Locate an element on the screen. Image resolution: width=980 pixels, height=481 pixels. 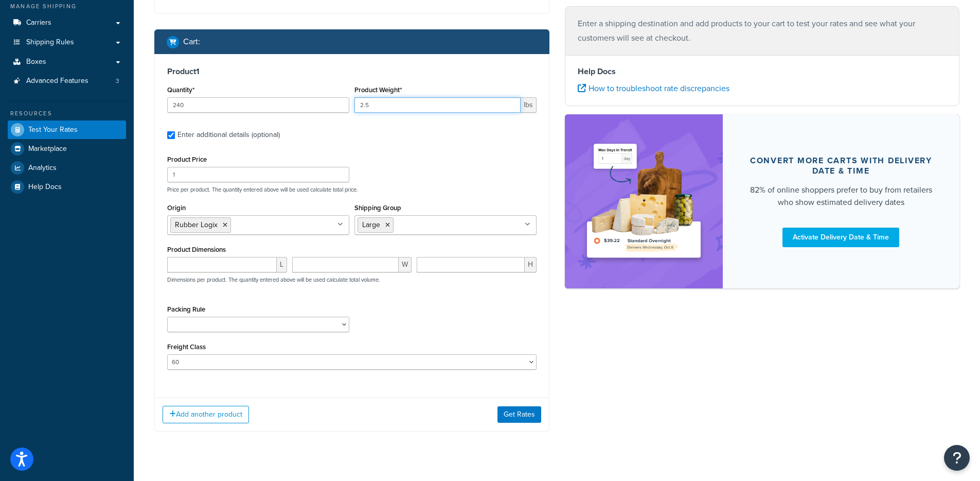
span: 3 is located at coordinates (117, 81).